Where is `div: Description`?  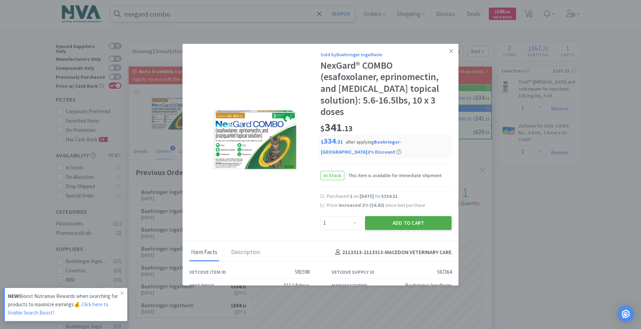
div: Description is located at coordinates (246, 252).